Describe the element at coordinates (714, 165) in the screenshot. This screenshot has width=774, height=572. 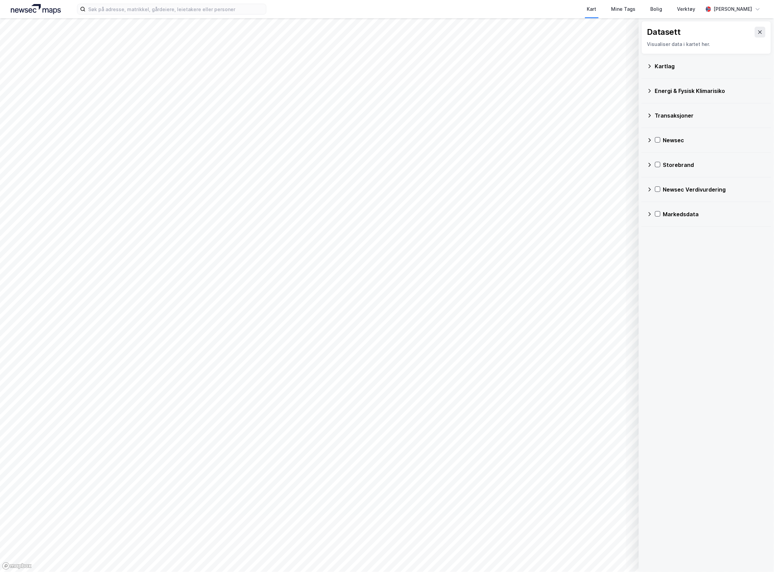
I see `div: Storebrand` at that location.